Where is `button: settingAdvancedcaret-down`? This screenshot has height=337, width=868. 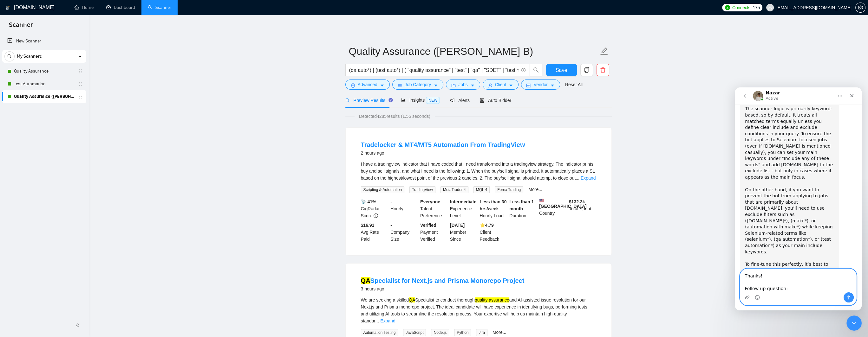 button: settingAdvancedcaret-down is located at coordinates (368, 84).